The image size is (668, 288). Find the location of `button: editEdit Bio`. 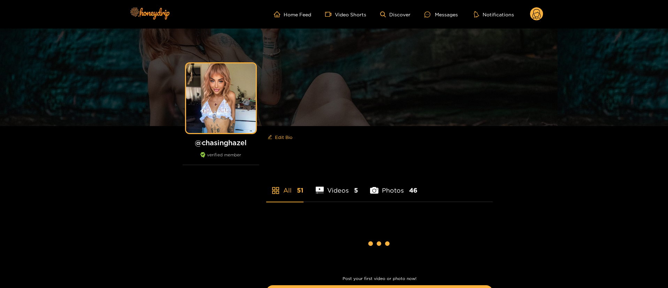

button: editEdit Bio is located at coordinates (280, 137).